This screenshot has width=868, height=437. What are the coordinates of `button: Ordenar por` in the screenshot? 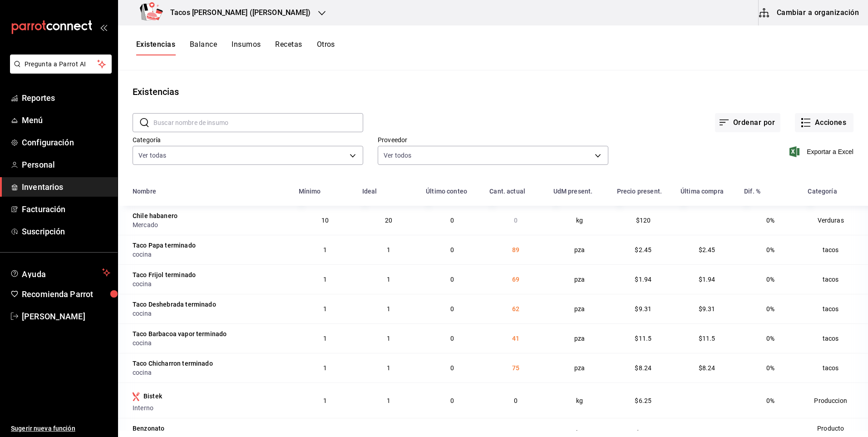 It's located at (748, 123).